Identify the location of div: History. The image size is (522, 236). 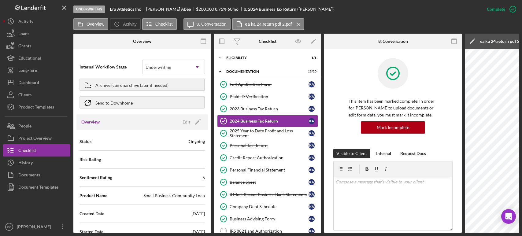
(25, 163).